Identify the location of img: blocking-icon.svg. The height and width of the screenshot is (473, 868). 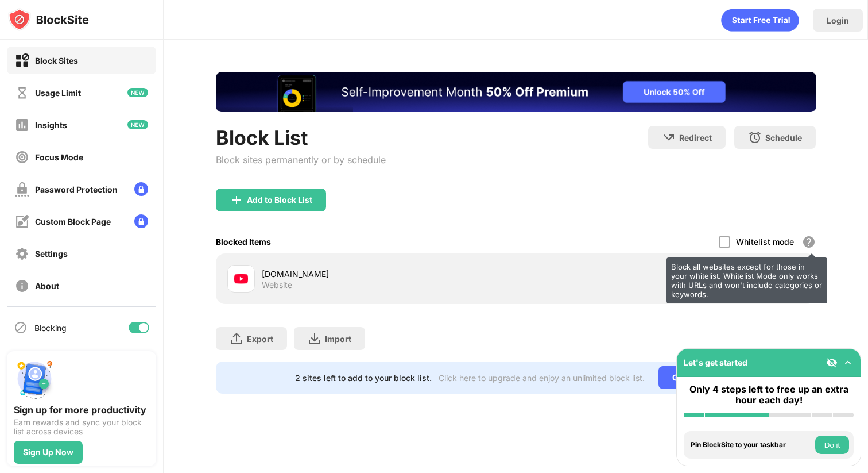
(21, 328).